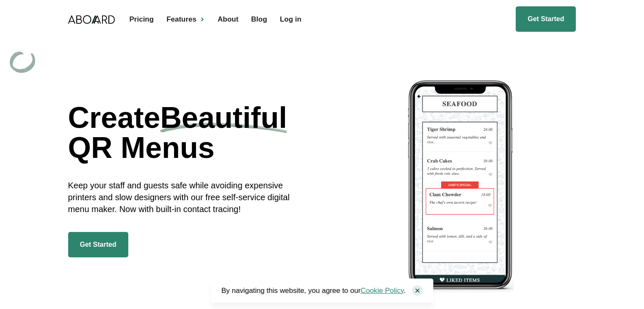 The image size is (644, 309). Describe the element at coordinates (184, 197) in the screenshot. I see `p: Keep your staff and guests safe while avoiding expensive printers and slow designers with our fre...` at that location.